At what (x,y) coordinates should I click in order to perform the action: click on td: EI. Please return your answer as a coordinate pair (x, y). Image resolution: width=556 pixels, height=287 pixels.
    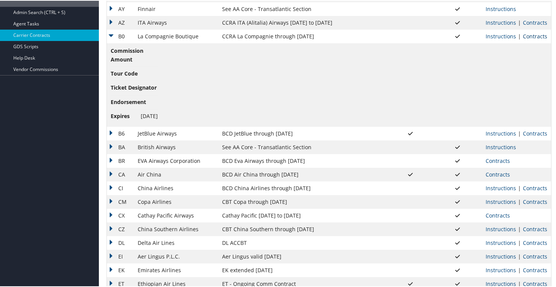
    Looking at the image, I should click on (120, 256).